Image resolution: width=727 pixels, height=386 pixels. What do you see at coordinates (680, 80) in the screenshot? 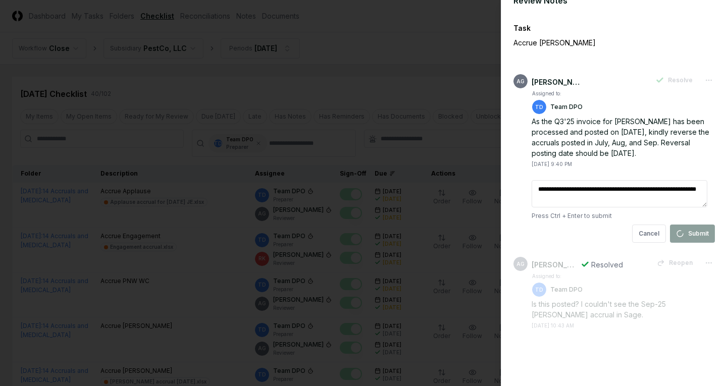
I see `span: Resolve` at bounding box center [680, 80].